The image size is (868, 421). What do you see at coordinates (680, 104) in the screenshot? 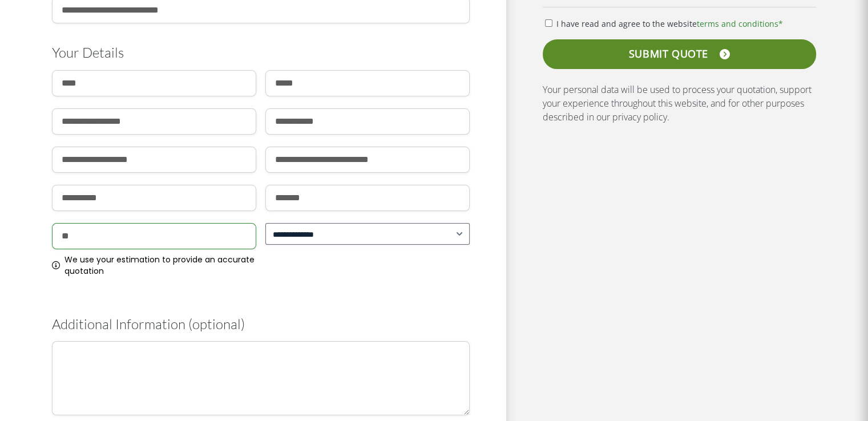
I see `p: Your personal data will be used to process your quotation, support your experience throughout thi...` at bounding box center [680, 104].